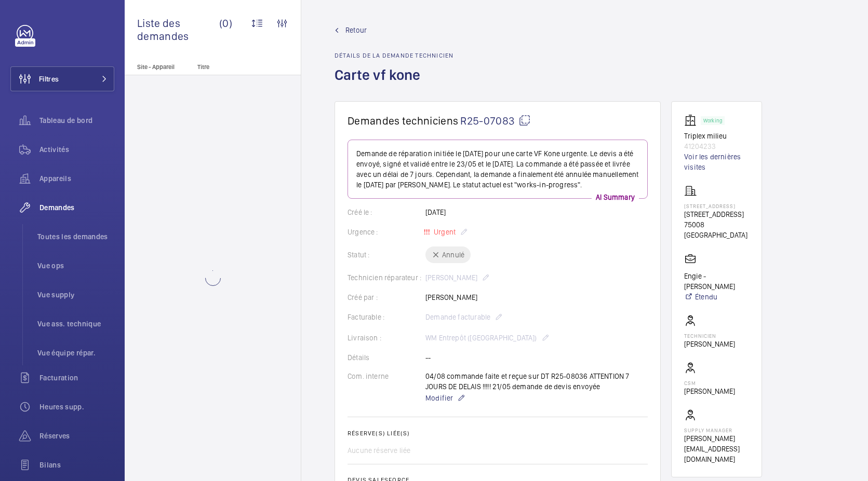 The image size is (868, 481). Describe the element at coordinates (709, 336) in the screenshot. I see `p: Technicien` at that location.